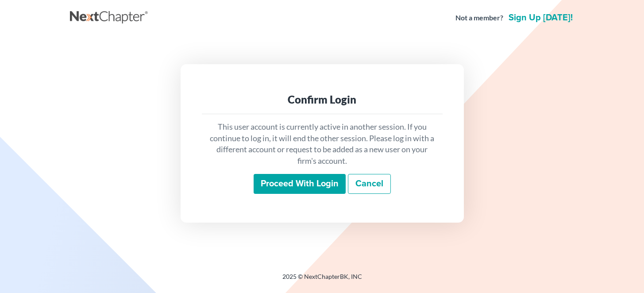 This screenshot has width=644, height=293. I want to click on div: 2025 © NextChapterBK, INC, so click(322, 280).